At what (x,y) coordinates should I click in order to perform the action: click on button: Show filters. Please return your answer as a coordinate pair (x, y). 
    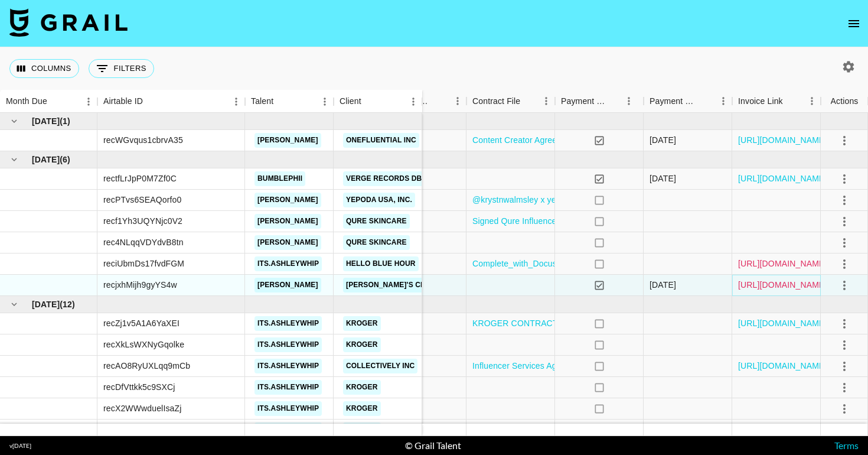
    Looking at the image, I should click on (121, 69).